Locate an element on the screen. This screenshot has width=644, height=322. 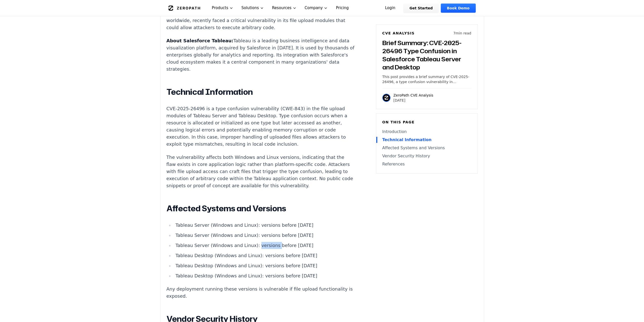
h3: Brief Summary: CVE-2025-26496 Type Confusion in Salesforce Tableau Server and Desktop is located at coordinates (427, 55).